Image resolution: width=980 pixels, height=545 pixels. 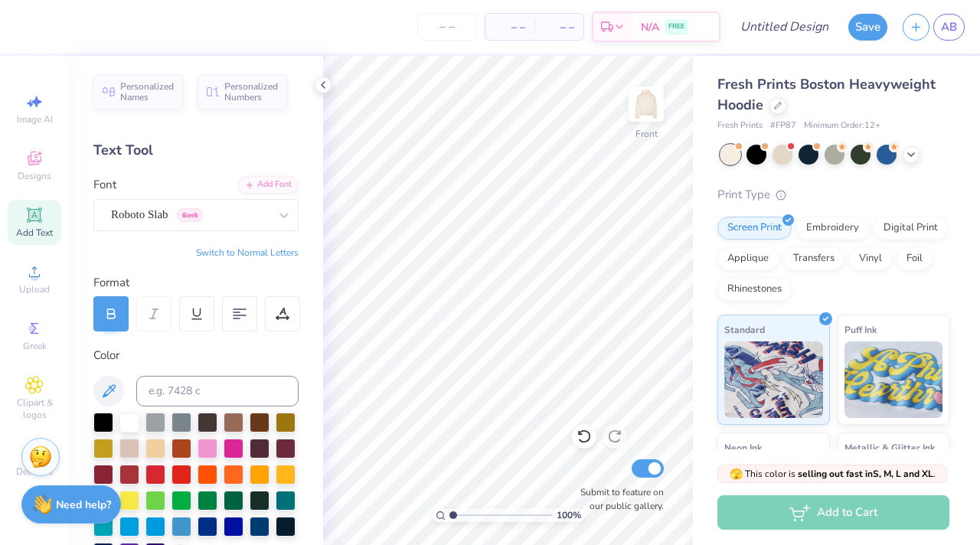 What do you see at coordinates (784, 26) in the screenshot?
I see `input: Untitled Design` at bounding box center [784, 26].